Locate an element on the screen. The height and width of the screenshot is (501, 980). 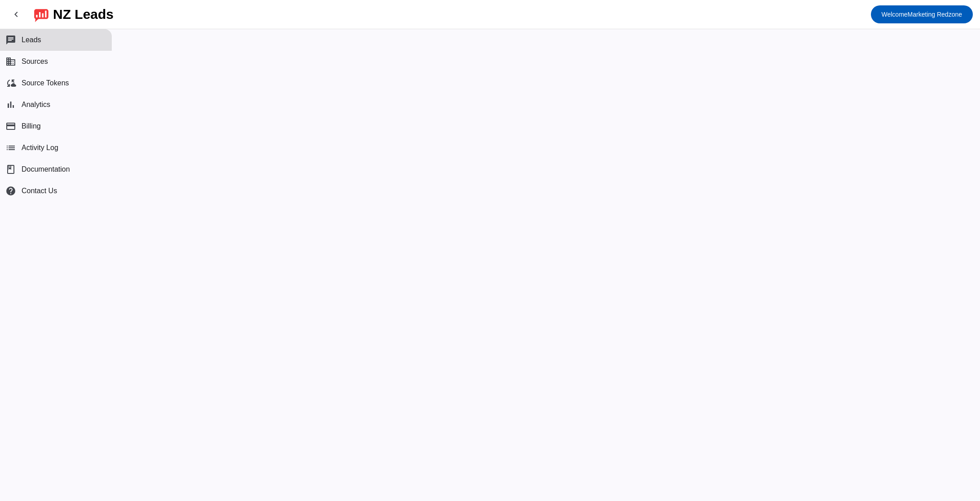
span: Source Tokens is located at coordinates (45, 84).